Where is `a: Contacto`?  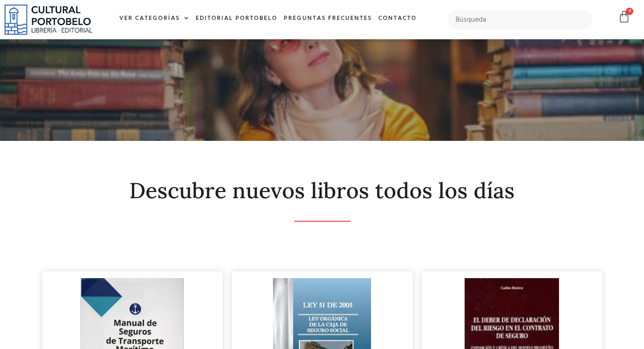
a: Contacto is located at coordinates (397, 18).